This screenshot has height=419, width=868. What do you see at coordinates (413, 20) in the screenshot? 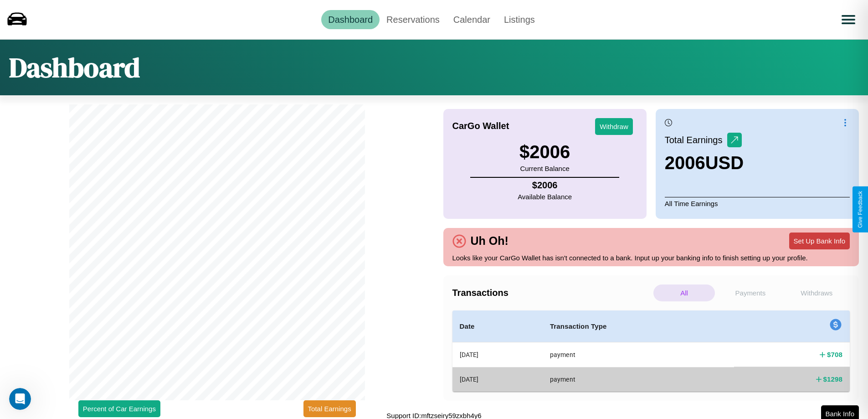
I see `a: Reservations` at bounding box center [413, 20].